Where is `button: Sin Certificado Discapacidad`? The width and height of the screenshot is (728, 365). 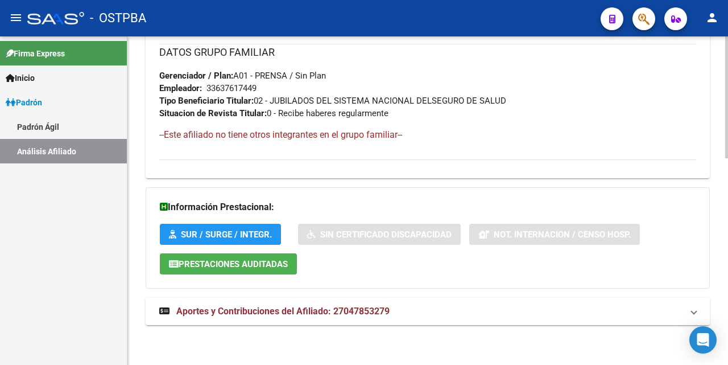 button: Sin Certificado Discapacidad is located at coordinates (379, 234).